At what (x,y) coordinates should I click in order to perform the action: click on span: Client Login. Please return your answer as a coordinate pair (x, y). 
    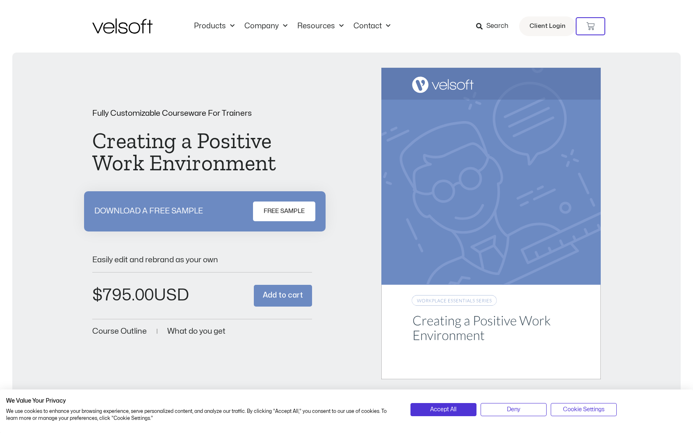
    Looking at the image, I should click on (547, 26).